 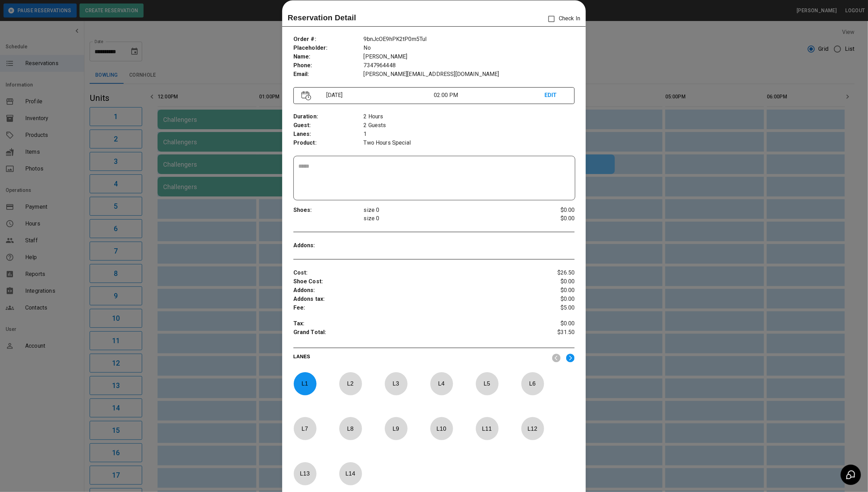 What do you see at coordinates (487, 384) in the screenshot?
I see `p: L 5` at bounding box center [487, 384].